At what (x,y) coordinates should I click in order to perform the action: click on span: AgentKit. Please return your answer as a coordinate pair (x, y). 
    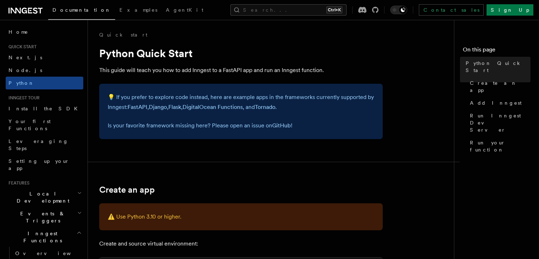
    Looking at the image, I should click on (185, 10).